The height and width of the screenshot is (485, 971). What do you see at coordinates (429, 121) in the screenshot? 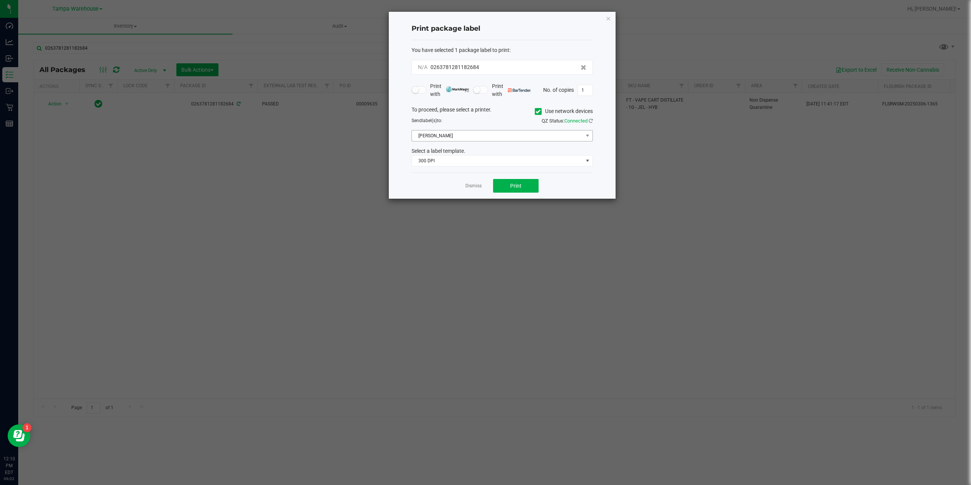
I see `span: label(s)` at bounding box center [429, 121].